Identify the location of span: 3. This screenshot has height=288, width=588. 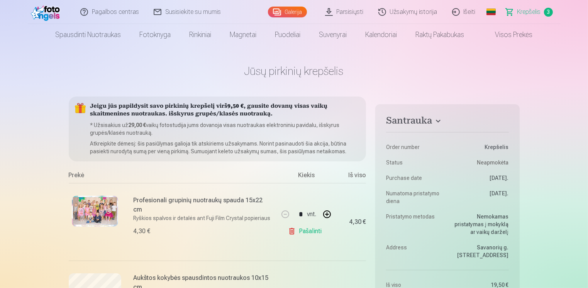
(548, 12).